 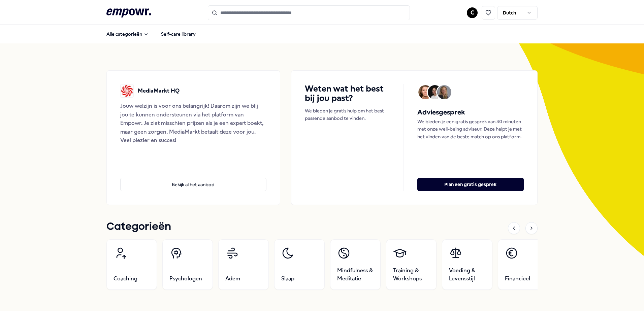 I want to click on a: Psychologen, so click(x=187, y=265).